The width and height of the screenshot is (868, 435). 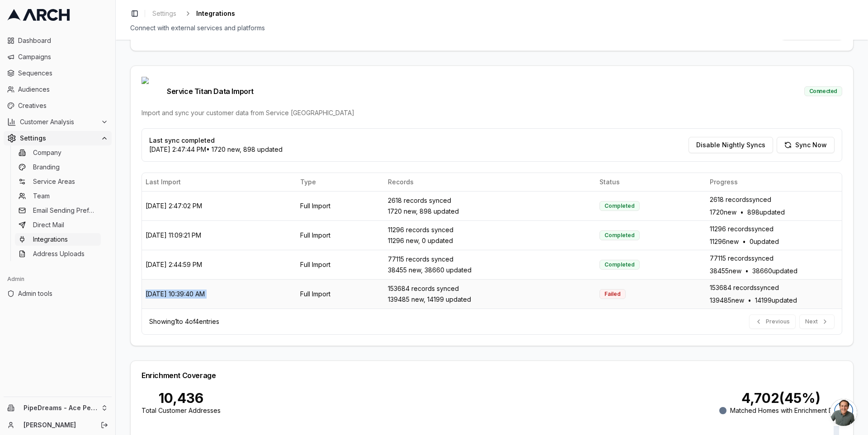 What do you see at coordinates (490, 260) in the screenshot?
I see `div: 77115 records synced` at bounding box center [490, 260].